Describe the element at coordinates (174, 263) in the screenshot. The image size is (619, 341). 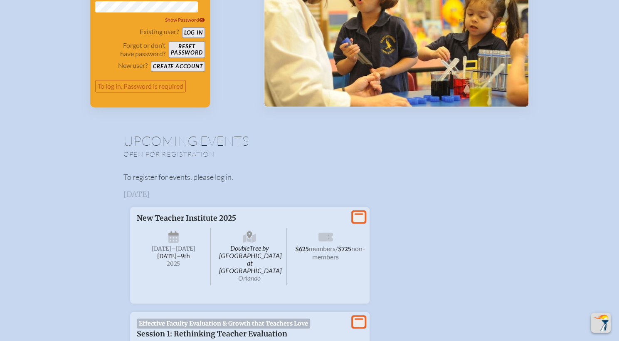
I see `span: 2025` at that location.